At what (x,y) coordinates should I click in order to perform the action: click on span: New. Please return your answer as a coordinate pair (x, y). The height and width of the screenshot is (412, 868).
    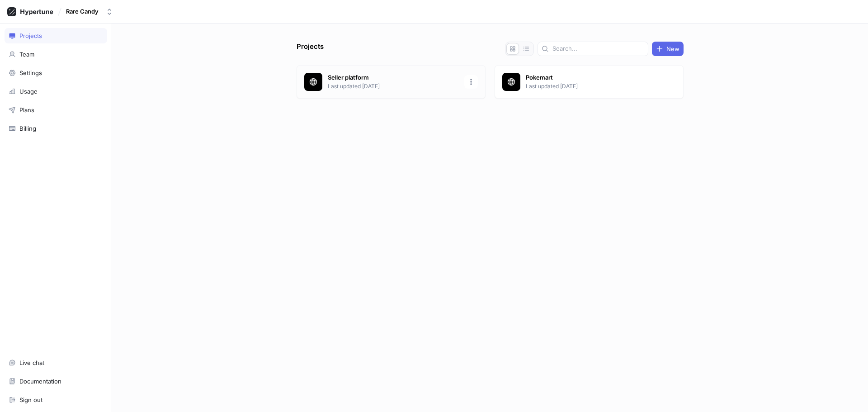
    Looking at the image, I should click on (673, 49).